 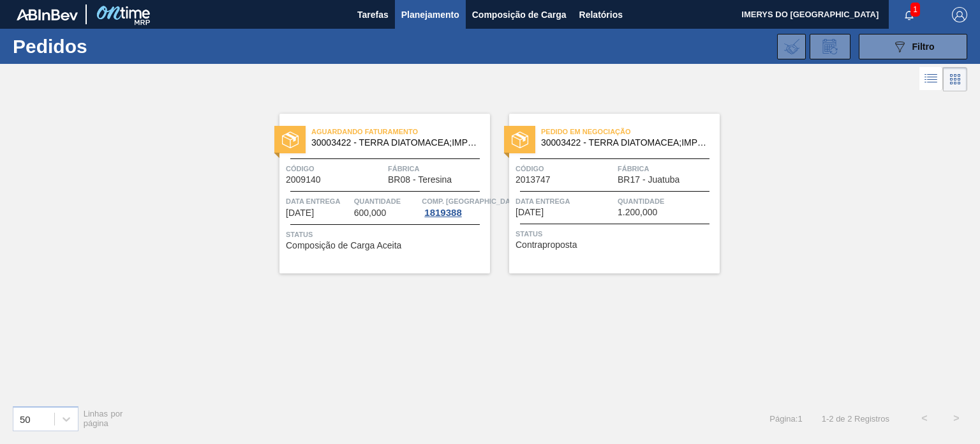 I want to click on div: 1819388, so click(x=443, y=212).